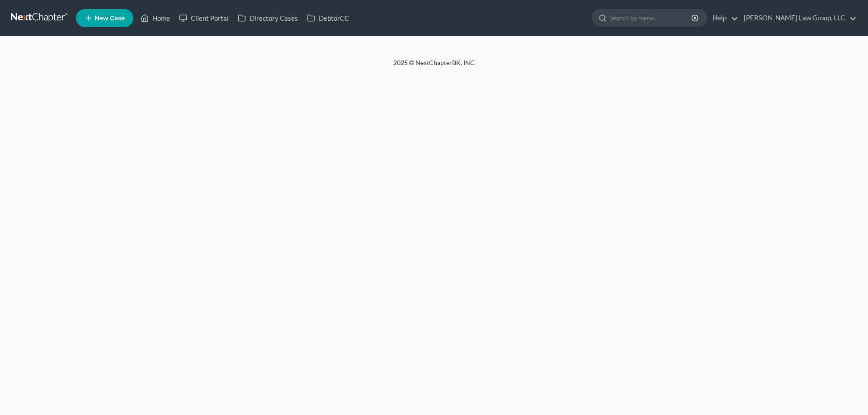  Describe the element at coordinates (328, 18) in the screenshot. I see `a: DebtorCC` at that location.